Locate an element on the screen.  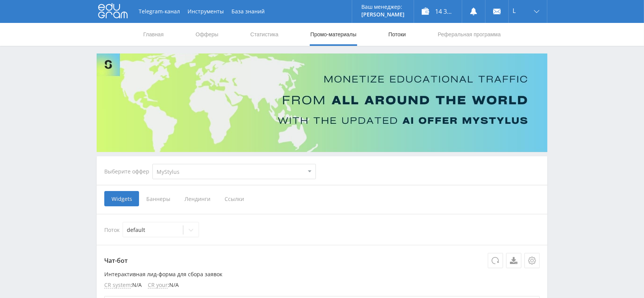
button: Настройки is located at coordinates (532, 260).